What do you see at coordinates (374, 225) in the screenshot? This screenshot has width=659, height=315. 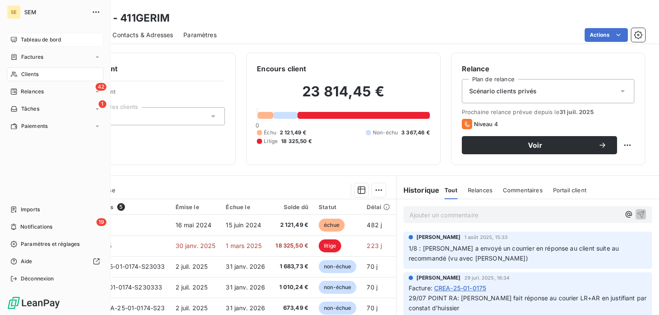 I see `span: 482 j` at bounding box center [374, 225].